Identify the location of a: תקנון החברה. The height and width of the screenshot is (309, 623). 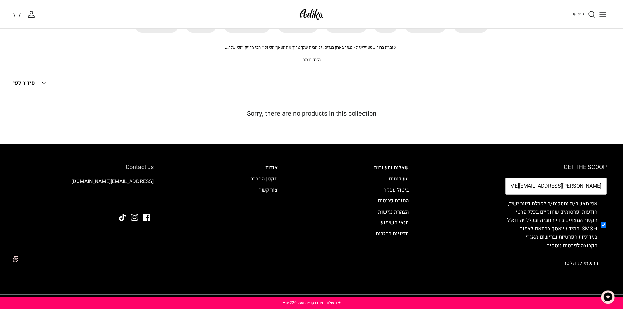
(264, 179).